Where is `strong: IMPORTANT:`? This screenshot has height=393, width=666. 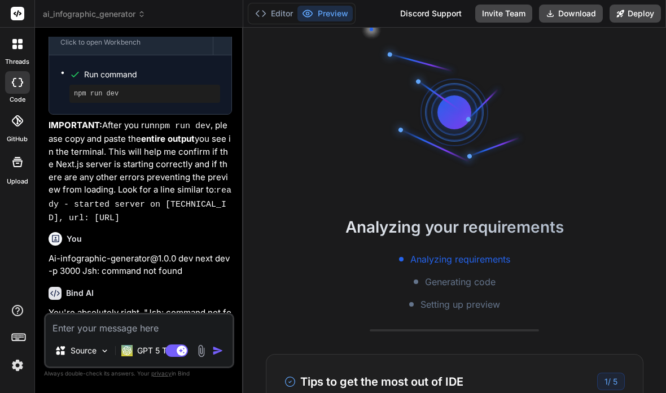
strong: IMPORTANT: is located at coordinates (75, 125).